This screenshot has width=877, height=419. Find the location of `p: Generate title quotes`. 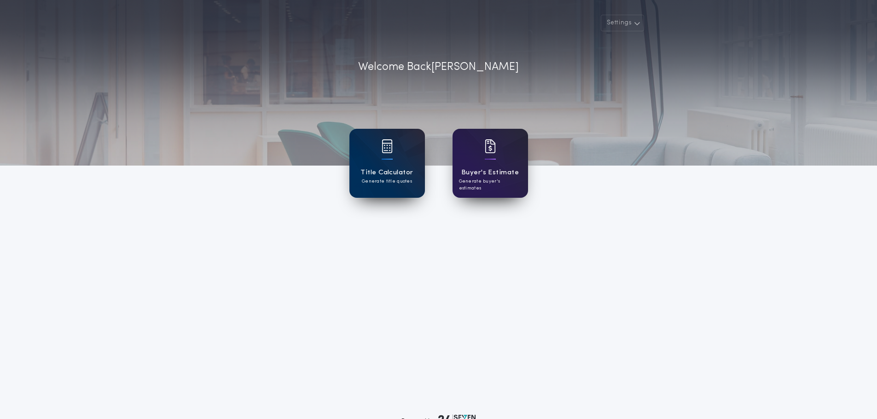

p: Generate title quotes is located at coordinates (387, 181).